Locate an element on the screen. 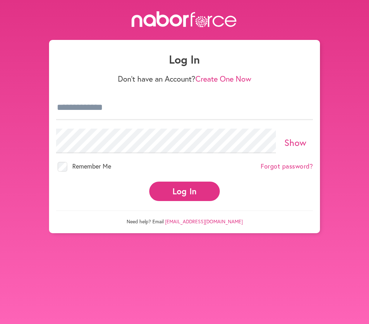  a: Forgot password? is located at coordinates (287, 166).